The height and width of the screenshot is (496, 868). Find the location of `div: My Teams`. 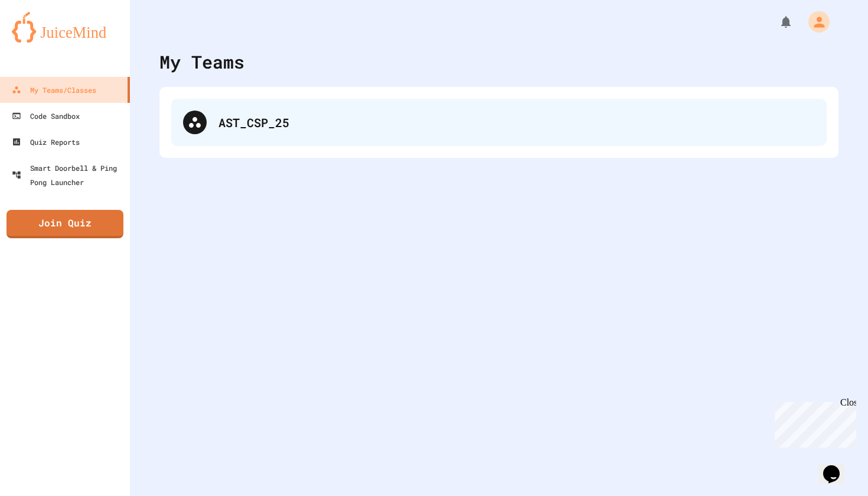

div: My Teams is located at coordinates (202, 62).